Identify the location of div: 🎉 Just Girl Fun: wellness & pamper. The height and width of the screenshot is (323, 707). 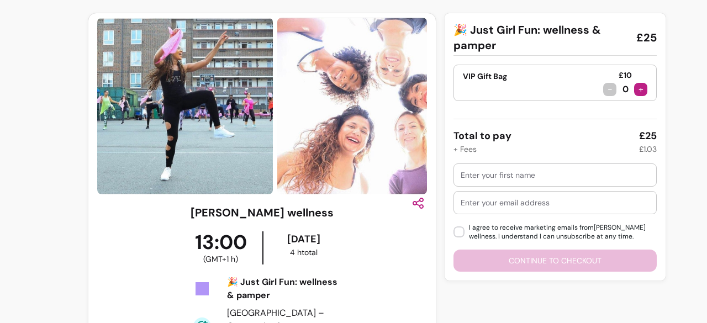
(285, 289).